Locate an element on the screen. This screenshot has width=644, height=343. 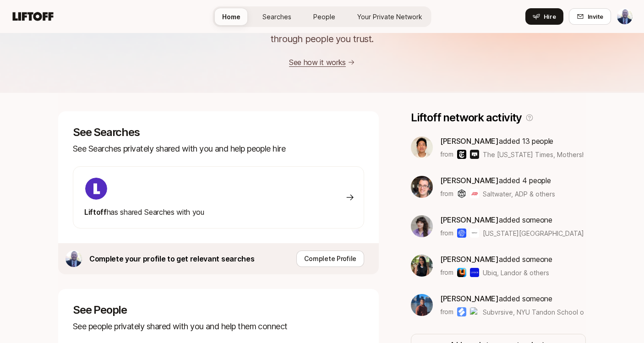
a: Your Private Network is located at coordinates (390, 17).